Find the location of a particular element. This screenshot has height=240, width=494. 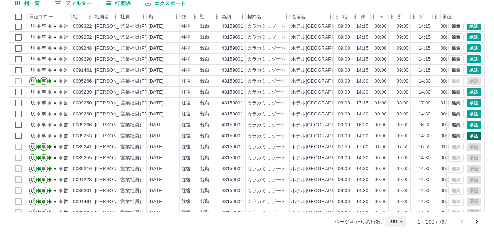

div: 始業 is located at coordinates (346, 17).